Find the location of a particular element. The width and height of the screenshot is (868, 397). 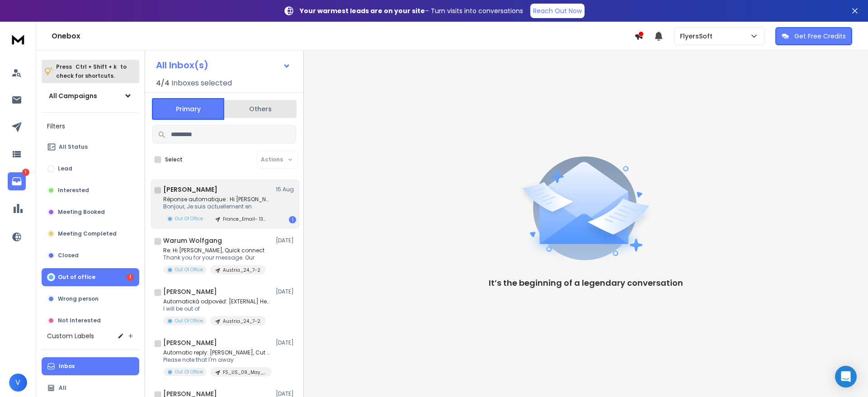

img: logo is located at coordinates (18, 39).